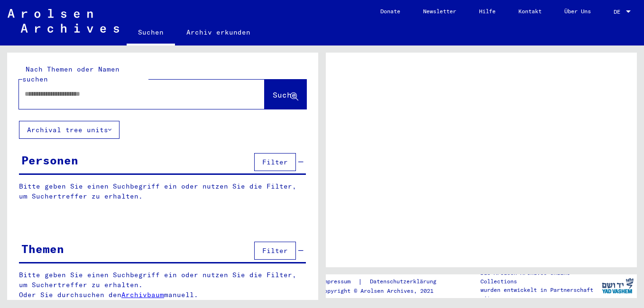 This screenshot has width=644, height=308. What do you see at coordinates (286, 94) in the screenshot?
I see `button: Suche` at bounding box center [286, 94].